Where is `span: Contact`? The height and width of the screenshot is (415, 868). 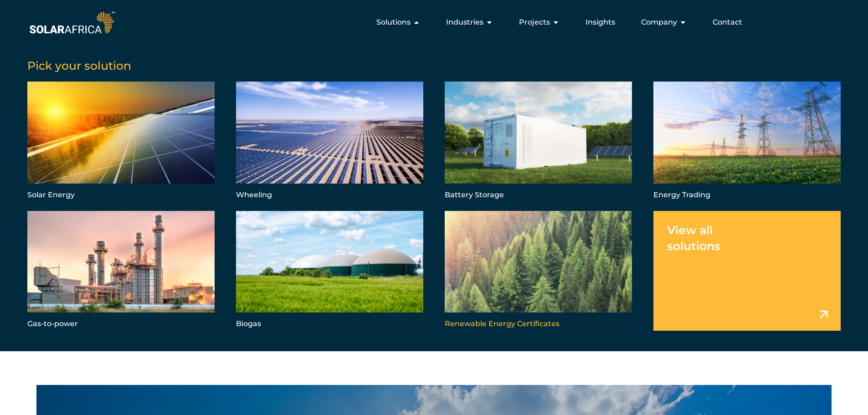
span: Contact is located at coordinates (727, 23).